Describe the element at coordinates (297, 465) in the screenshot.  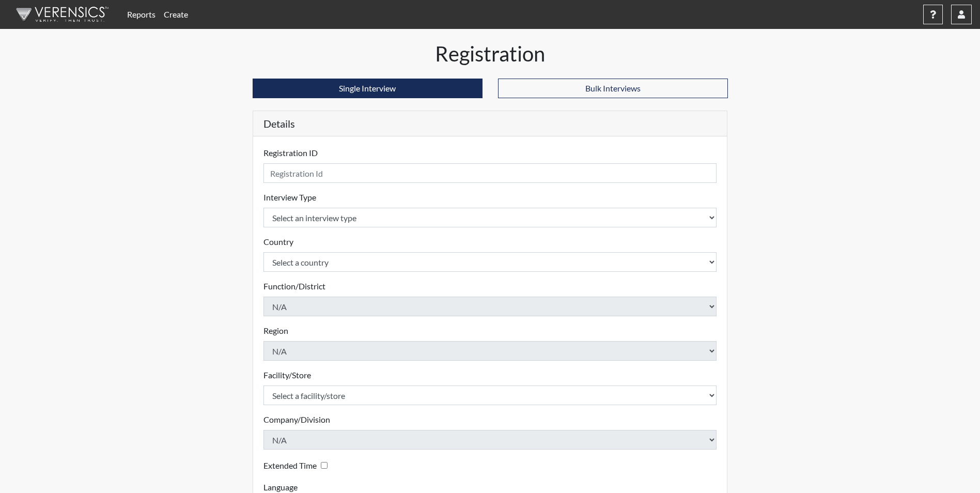
I see `div: Checking this box will provide the interviewee with an accomodation of extra time to answer each ...` at that location.